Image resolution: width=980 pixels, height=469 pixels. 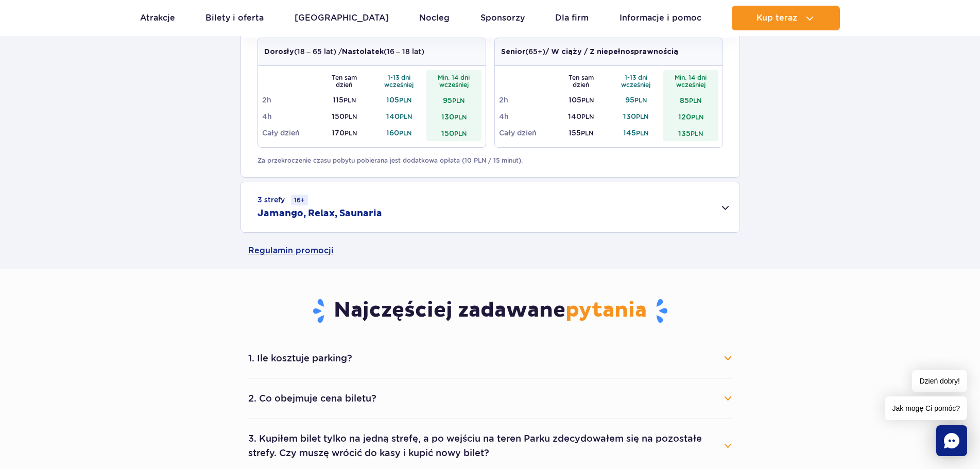 I want to click on button: 2. Co obejmuje cena biletu?, so click(x=490, y=398).